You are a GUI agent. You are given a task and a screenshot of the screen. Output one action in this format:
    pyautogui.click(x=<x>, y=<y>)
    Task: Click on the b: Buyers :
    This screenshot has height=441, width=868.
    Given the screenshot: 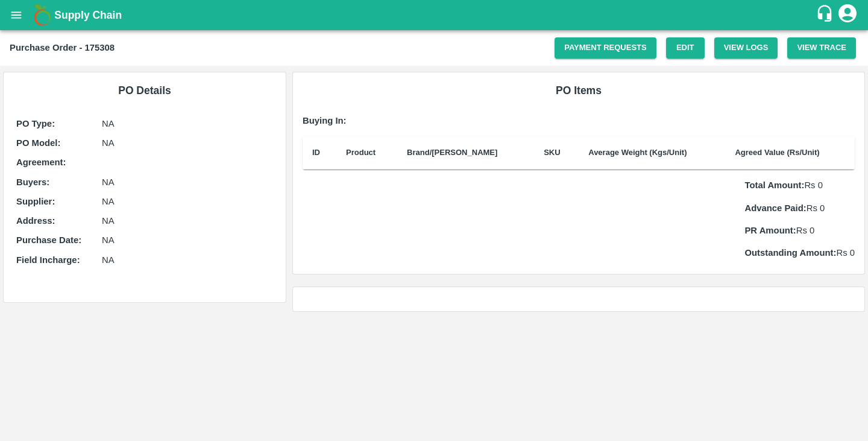 What is the action you would take?
    pyautogui.click(x=32, y=182)
    